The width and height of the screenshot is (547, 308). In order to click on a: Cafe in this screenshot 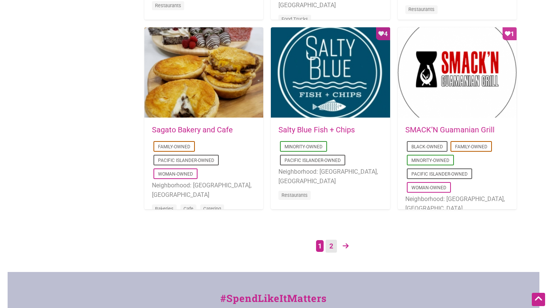, I will do `click(188, 209)`.